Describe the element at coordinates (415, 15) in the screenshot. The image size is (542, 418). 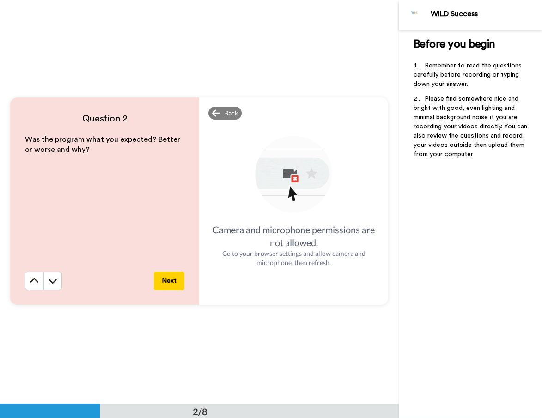
I see `img: Profile Image` at that location.